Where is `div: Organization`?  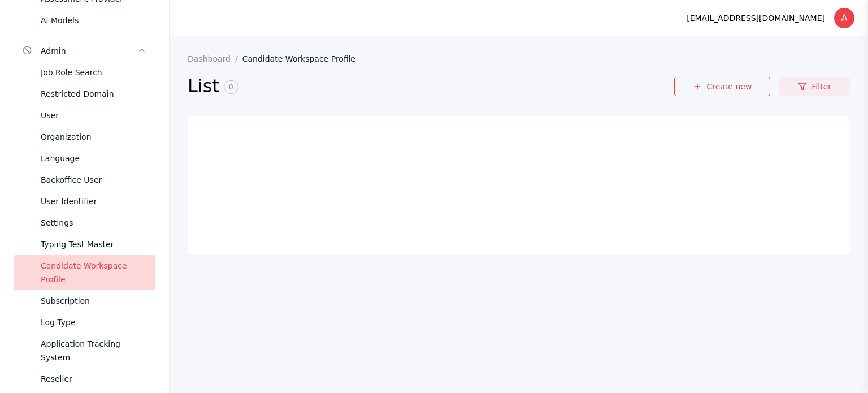 div: Organization is located at coordinates (93, 136).